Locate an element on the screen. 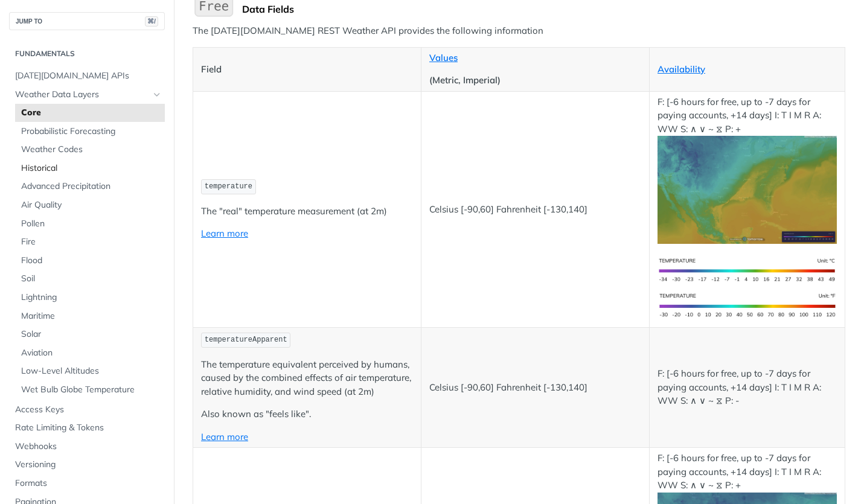  a: Versioning is located at coordinates (87, 464).